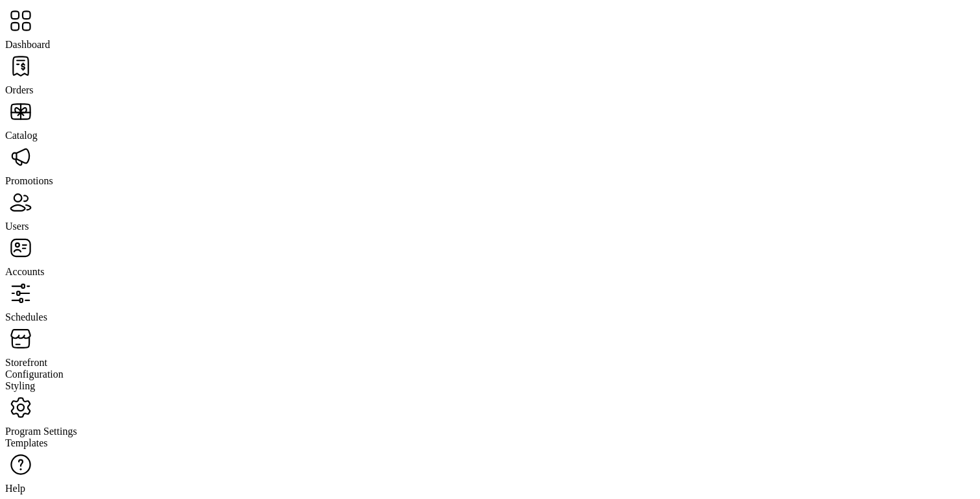  I want to click on span: Users, so click(17, 226).